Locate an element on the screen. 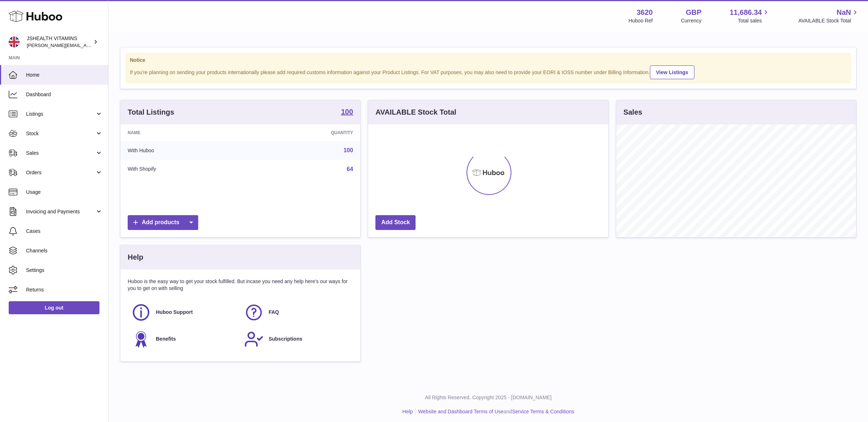 This screenshot has height=422, width=868. p: Huboo is the easy way to get your stock fulfilled. But incase you need any help here's our ways f... is located at coordinates (240, 285).